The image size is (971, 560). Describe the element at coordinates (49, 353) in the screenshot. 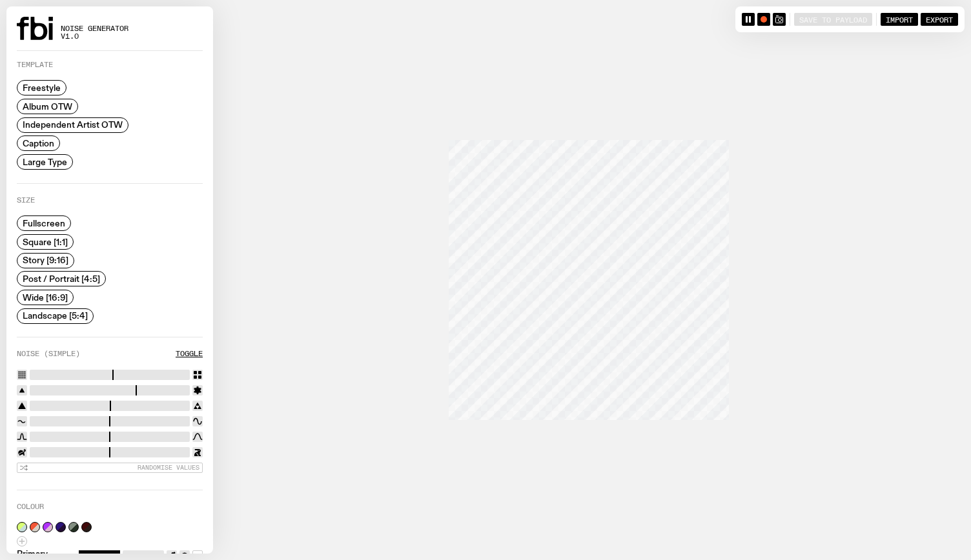

I see `label: Noise (Simple)` at that location.